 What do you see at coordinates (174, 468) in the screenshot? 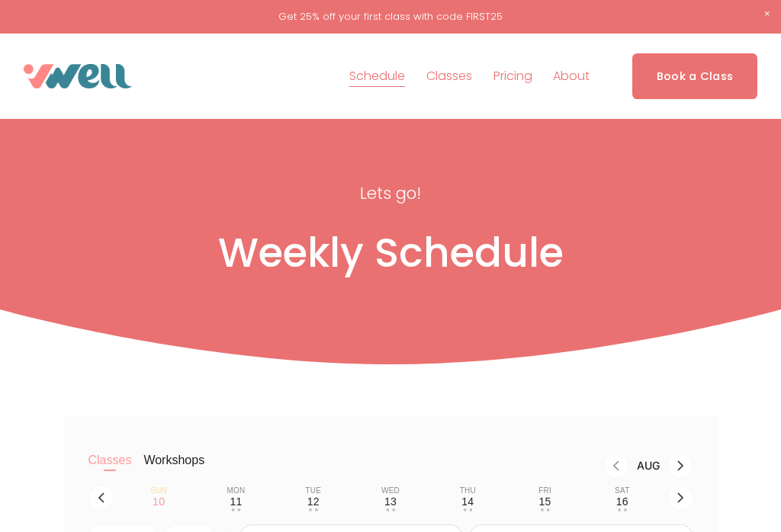
I see `button: Workshops` at bounding box center [174, 468].